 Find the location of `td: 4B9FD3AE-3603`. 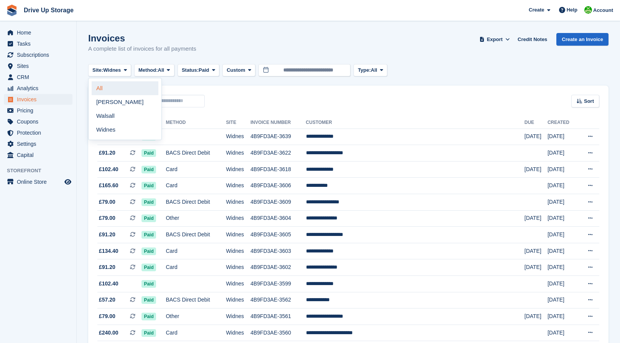

td: 4B9FD3AE-3603 is located at coordinates (278, 251).